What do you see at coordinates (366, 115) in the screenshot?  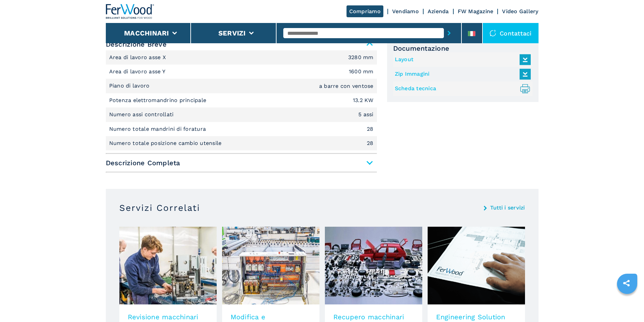 I see `em: 5 assi` at bounding box center [366, 115].